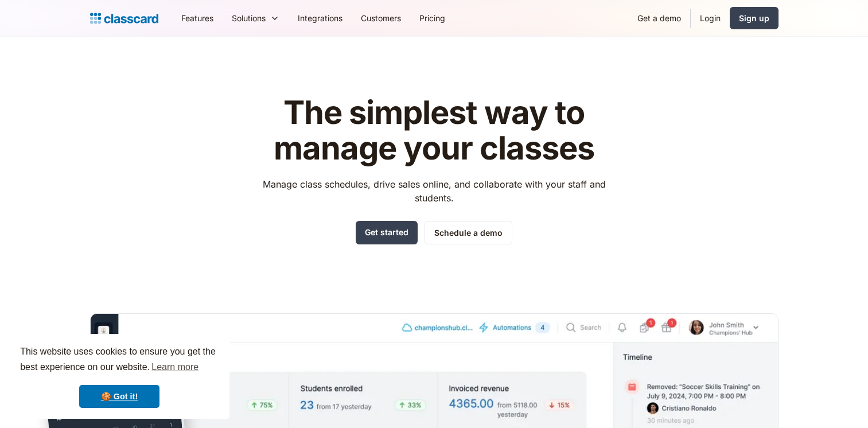 The image size is (868, 428). Describe the element at coordinates (381, 18) in the screenshot. I see `a: Customers` at that location.